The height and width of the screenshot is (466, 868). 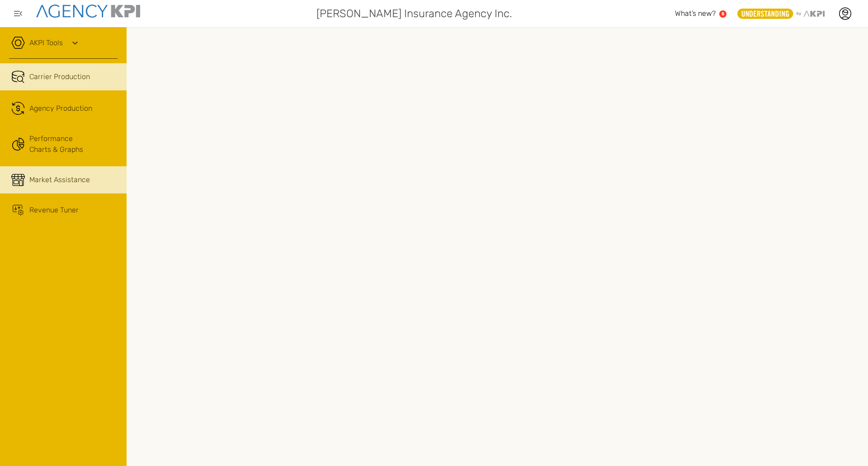 I want to click on span: Agency Production, so click(x=61, y=108).